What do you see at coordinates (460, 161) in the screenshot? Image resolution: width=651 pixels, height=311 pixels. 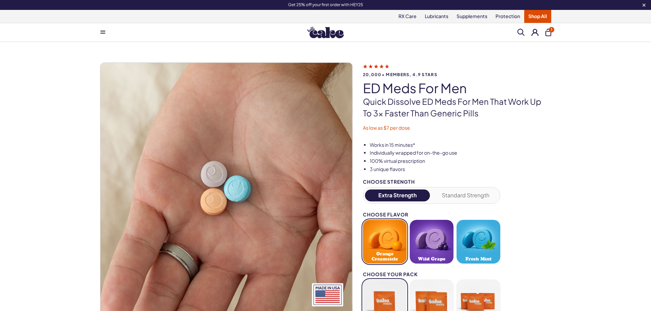 I see `li: 100% virtual prescription` at bounding box center [460, 161].